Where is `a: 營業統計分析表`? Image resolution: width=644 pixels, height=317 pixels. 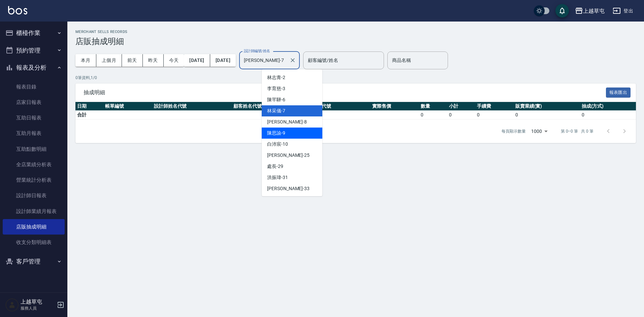
a: 營業統計分析表 is located at coordinates (34, 180).